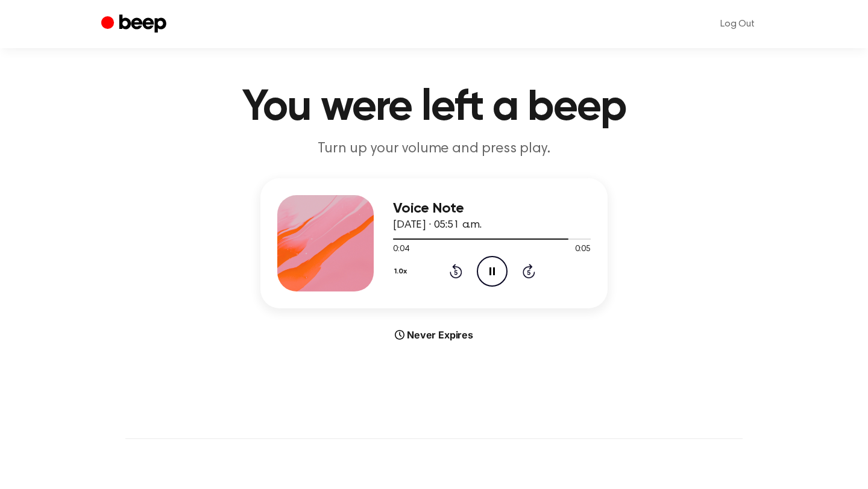  What do you see at coordinates (135, 24) in the screenshot?
I see `a: Beep` at bounding box center [135, 24].